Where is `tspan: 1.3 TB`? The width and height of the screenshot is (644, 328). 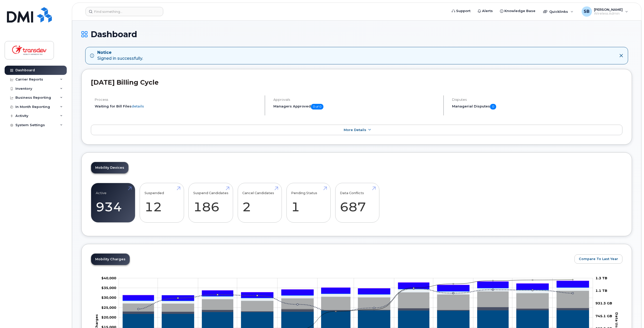 tspan: 1.3 TB is located at coordinates (601, 279).